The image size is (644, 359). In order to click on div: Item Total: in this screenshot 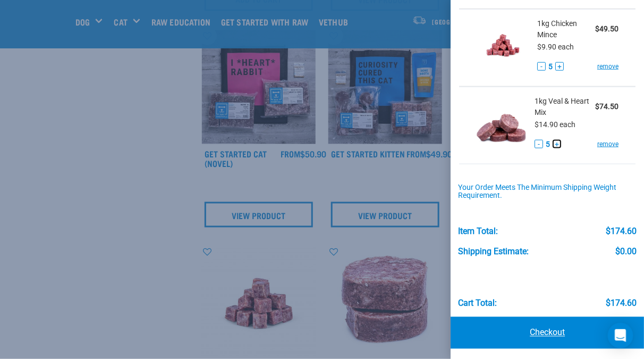, I will do `click(478, 231)`.